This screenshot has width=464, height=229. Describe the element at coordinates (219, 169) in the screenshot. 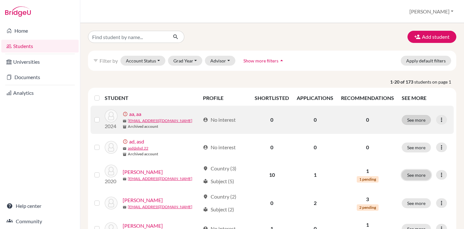

I see `div: Country (3)` at that location.